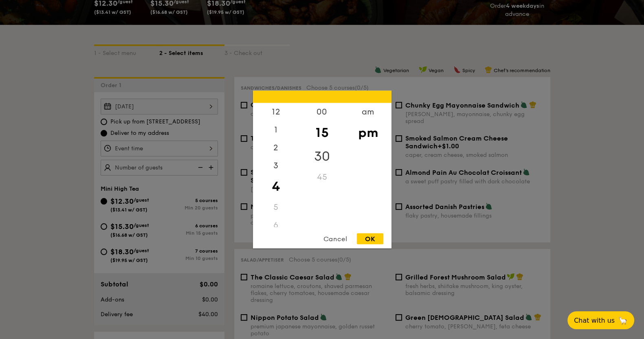 The width and height of the screenshot is (644, 339). I want to click on div: 1, so click(276, 130).